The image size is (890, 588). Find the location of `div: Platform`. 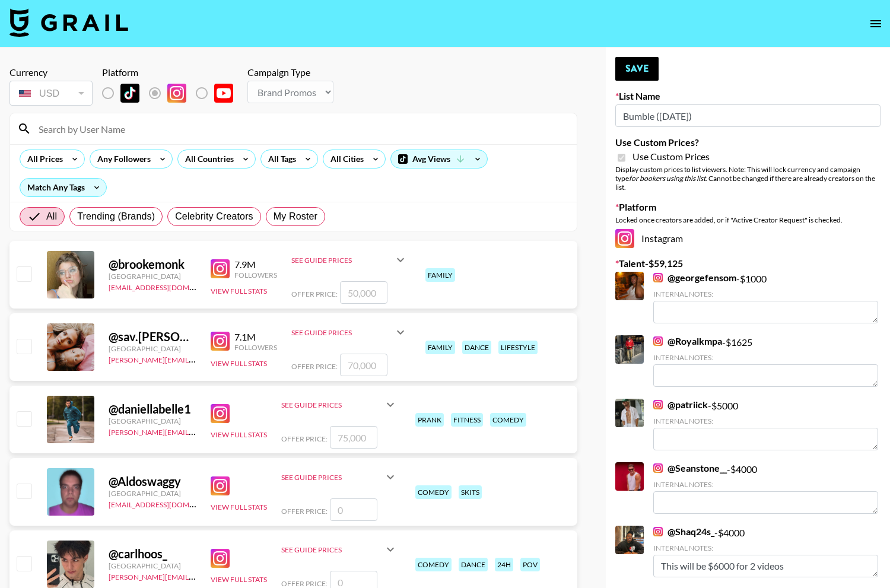

div: Platform is located at coordinates (173, 72).